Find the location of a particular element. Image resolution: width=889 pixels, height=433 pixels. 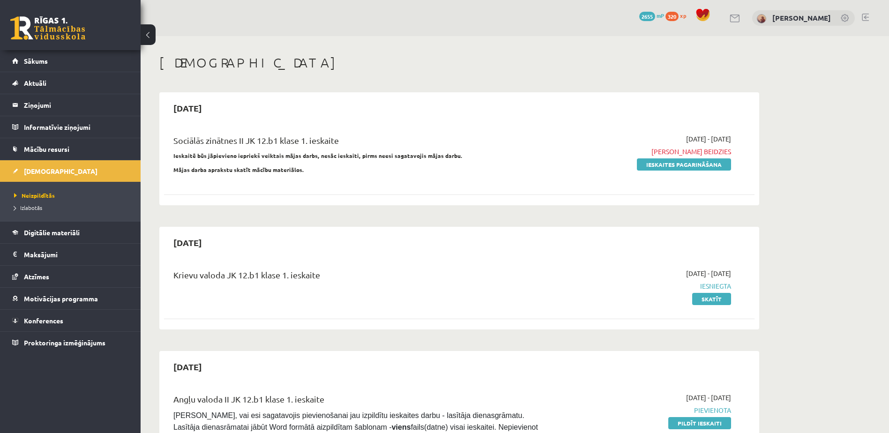

span: Neizpildītās is located at coordinates (34, 195).